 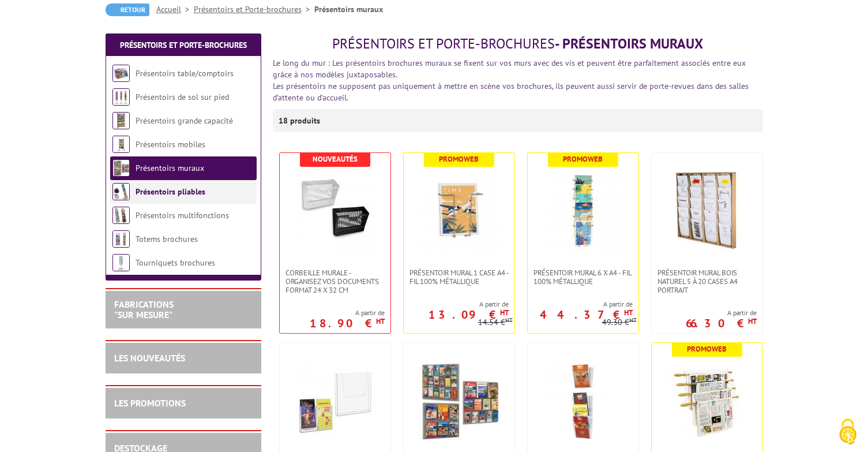 What do you see at coordinates (121, 239) in the screenshot?
I see `img: Totems brochures` at bounding box center [121, 239].